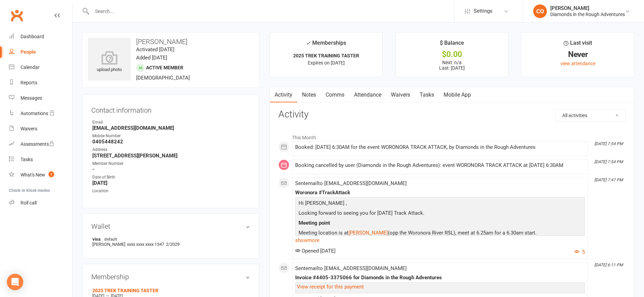 This screenshot has height=297, width=644. What do you see at coordinates (40, 67) in the screenshot?
I see `a: Calendar` at bounding box center [40, 67].